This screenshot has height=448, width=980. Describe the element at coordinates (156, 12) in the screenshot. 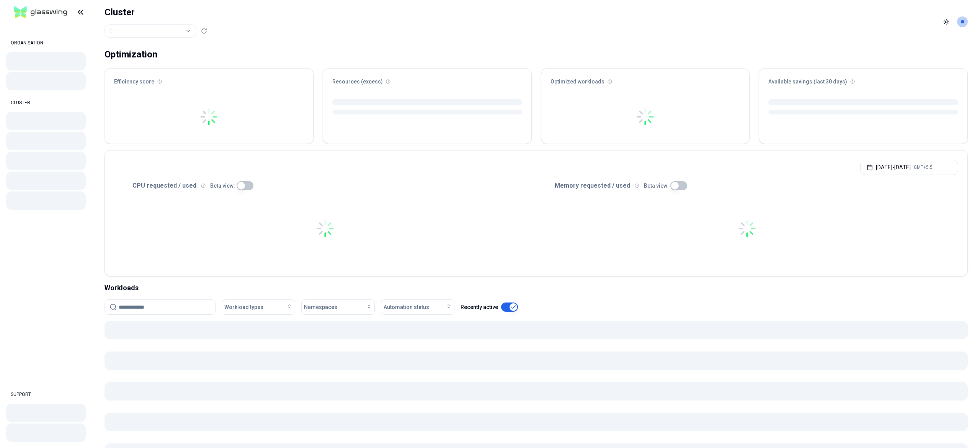

I see `h1: Cluster` at that location.